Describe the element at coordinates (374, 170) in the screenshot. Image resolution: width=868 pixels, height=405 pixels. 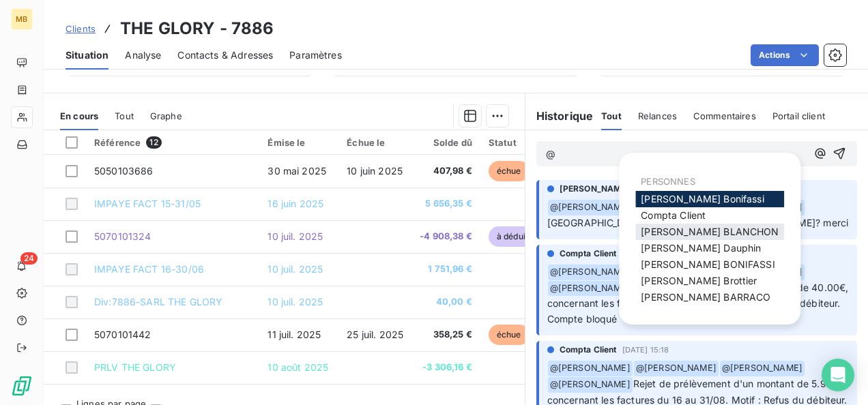
I see `span: 10 juin 2025` at that location.